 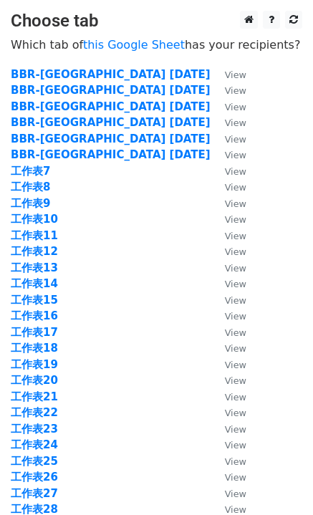 What do you see at coordinates (34, 236) in the screenshot?
I see `a: 工作表11` at bounding box center [34, 236].